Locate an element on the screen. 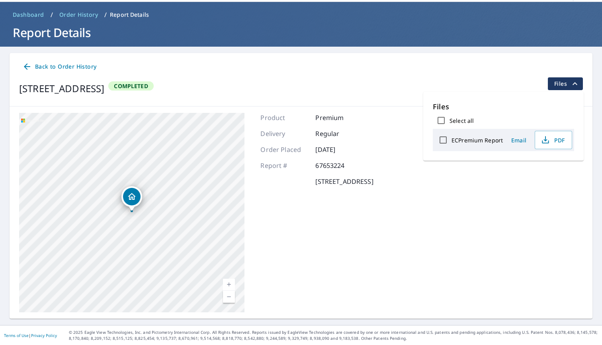 Image resolution: width=602 pixels, height=345 pixels. span: Back to Order History is located at coordinates (59, 67).